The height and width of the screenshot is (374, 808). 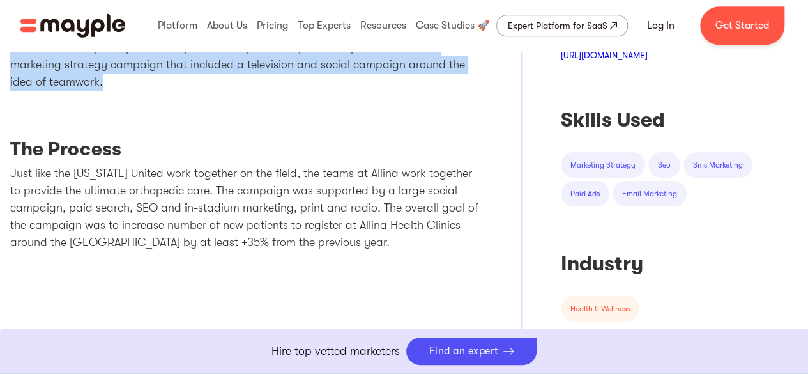 What do you see at coordinates (603, 165) in the screenshot?
I see `div: marketing strategy` at bounding box center [603, 165].